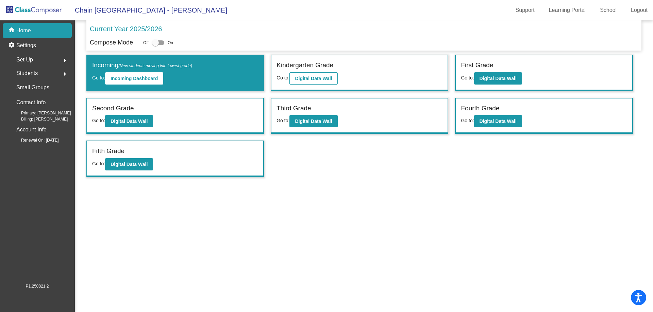 The height and width of the screenshot is (312, 653). Describe the element at coordinates (27, 73) in the screenshot. I see `span: Students` at that location.